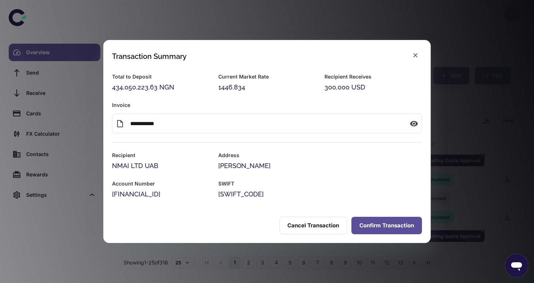 This screenshot has width=534, height=283. What do you see at coordinates (161, 87) in the screenshot?
I see `div: 434,050,223.63 NGN` at bounding box center [161, 87].